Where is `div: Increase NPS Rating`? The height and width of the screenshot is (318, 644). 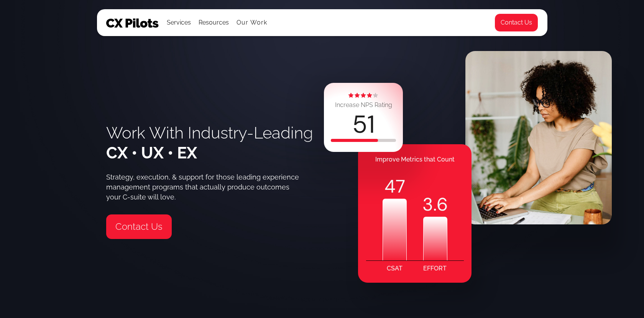 div: Increase NPS Rating is located at coordinates (363, 105).